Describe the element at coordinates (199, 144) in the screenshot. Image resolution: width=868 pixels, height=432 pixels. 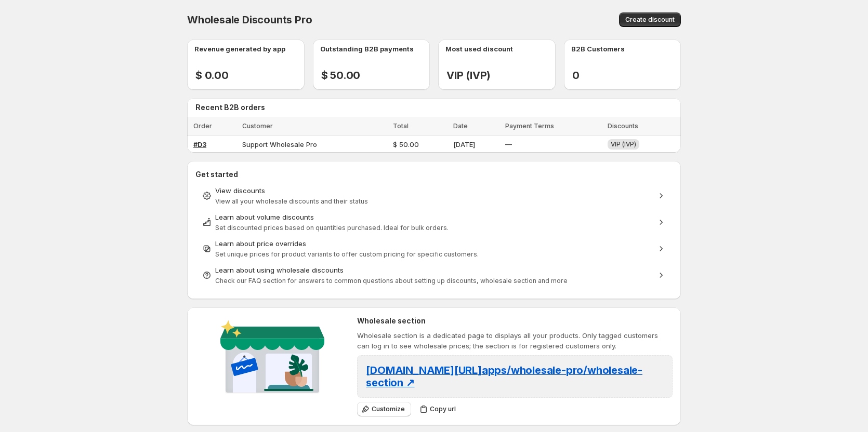
I see `span: #D3` at that location.